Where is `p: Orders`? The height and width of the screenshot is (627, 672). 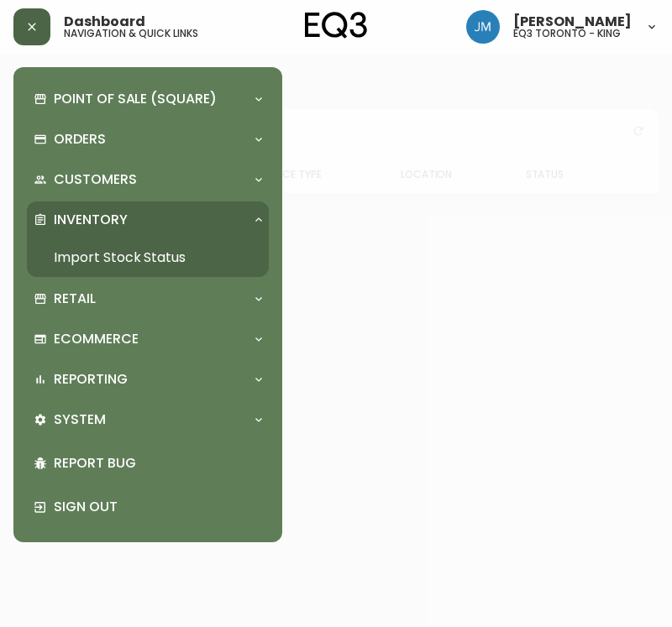
p: Orders is located at coordinates (79, 140).